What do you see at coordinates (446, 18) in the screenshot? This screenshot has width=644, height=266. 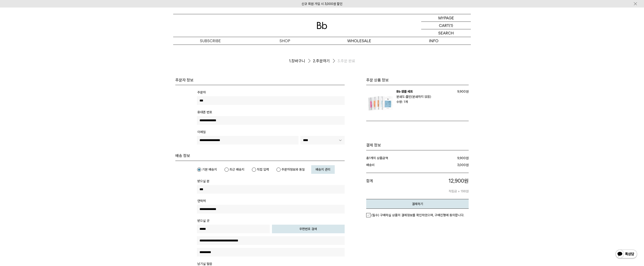 I see `p: MYPAGE` at bounding box center [446, 18].